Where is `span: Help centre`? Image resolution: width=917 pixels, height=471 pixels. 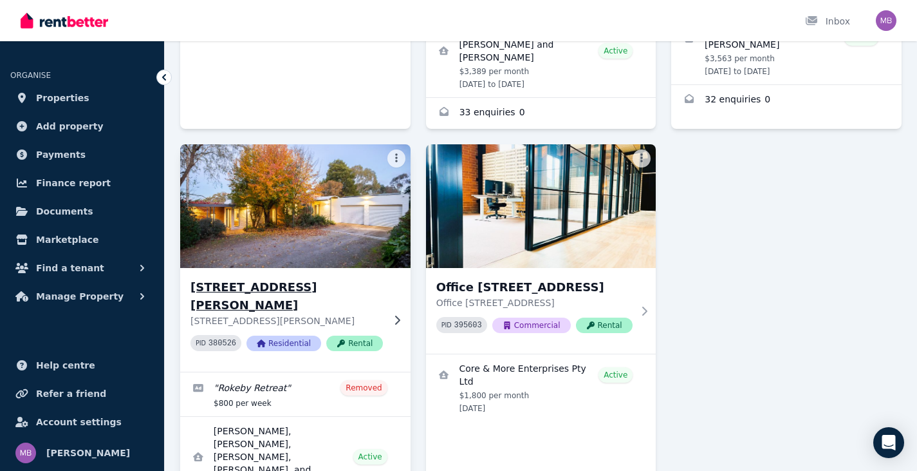 span: Help centre is located at coordinates (66, 365).